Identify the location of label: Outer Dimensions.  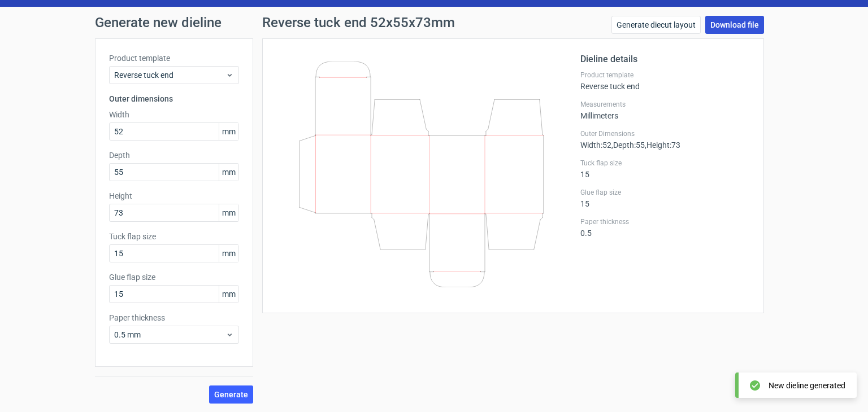
(665, 134).